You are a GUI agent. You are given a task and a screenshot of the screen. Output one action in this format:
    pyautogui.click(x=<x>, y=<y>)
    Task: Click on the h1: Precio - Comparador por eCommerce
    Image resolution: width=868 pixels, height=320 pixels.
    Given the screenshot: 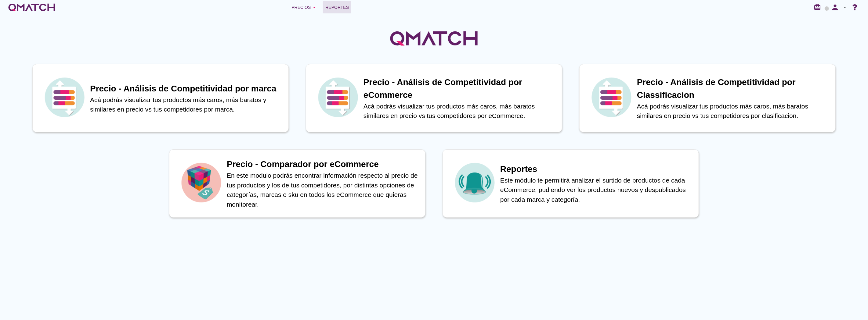 What is the action you would take?
    pyautogui.click(x=323, y=164)
    